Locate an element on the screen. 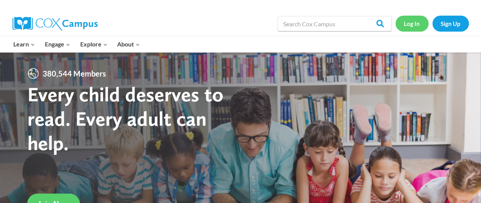 Image resolution: width=481 pixels, height=203 pixels. button: Child menu of Learn is located at coordinates (24, 44).